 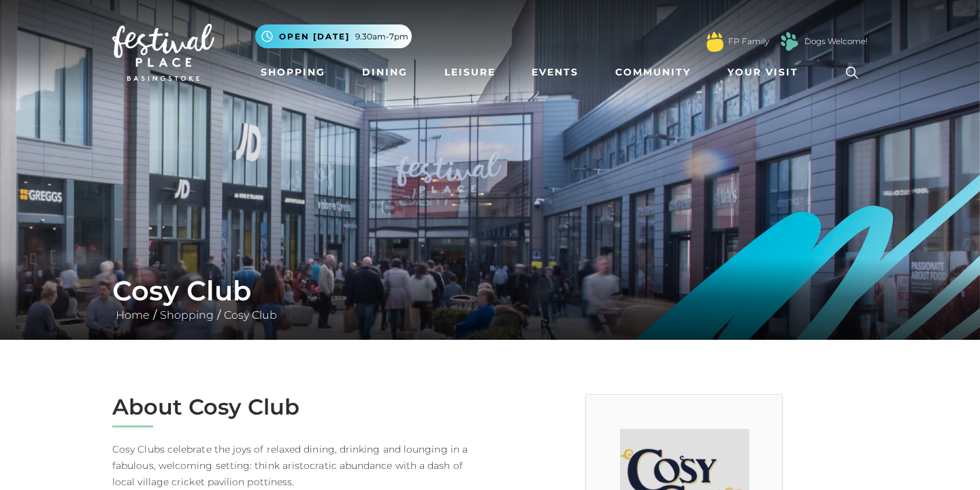 What do you see at coordinates (296, 465) in the screenshot?
I see `p: Cosy Clubs celebrate the joys of relaxed dining, drinking and lounging in a fabulous, welcoming s...` at bounding box center [296, 465].